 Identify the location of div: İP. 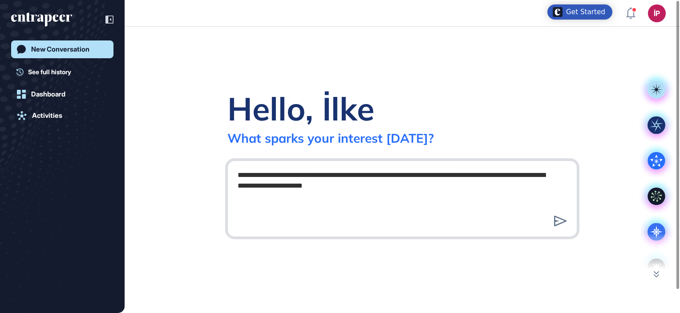
(656, 13).